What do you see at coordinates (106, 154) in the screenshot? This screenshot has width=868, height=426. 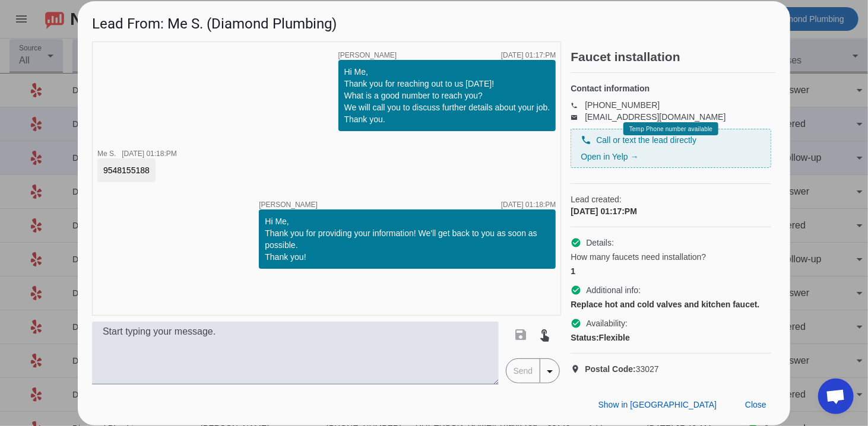 I see `span: Me S.` at bounding box center [106, 154].